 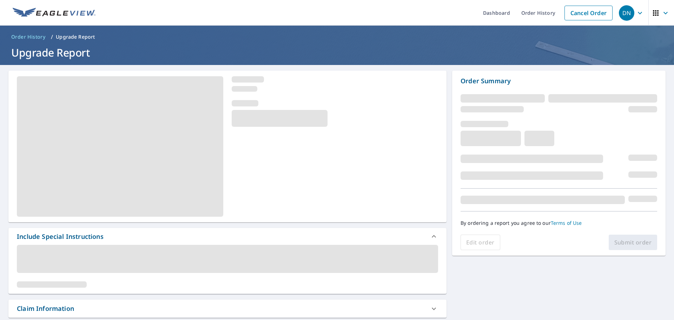 What do you see at coordinates (559, 223) in the screenshot?
I see `p: By ordering a report you agree to our` at bounding box center [559, 223].